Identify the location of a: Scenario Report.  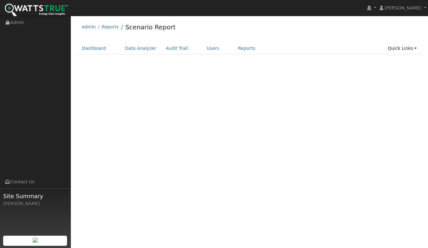
(151, 27).